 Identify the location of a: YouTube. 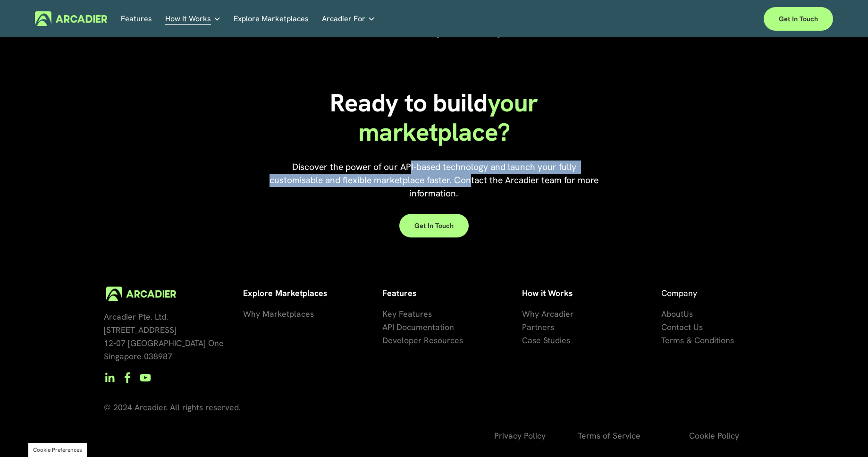
(146, 377).